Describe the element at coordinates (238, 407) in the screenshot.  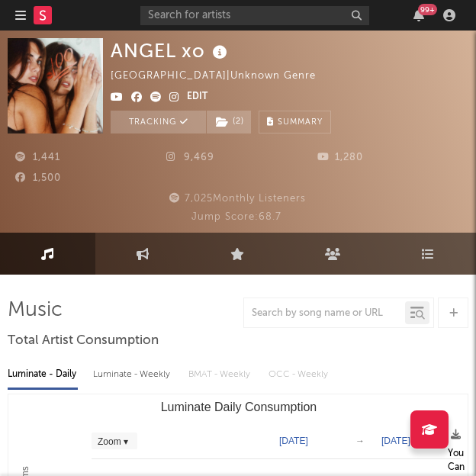
I see `text: Luminate Daily Consumption` at that location.